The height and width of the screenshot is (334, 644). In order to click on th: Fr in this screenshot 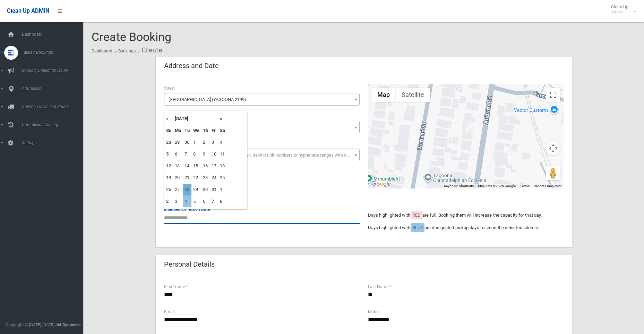, I will do `click(214, 131)`.